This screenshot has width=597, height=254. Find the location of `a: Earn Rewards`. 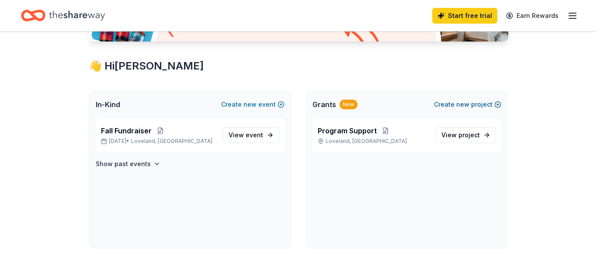

a: Earn Rewards is located at coordinates (533, 16).